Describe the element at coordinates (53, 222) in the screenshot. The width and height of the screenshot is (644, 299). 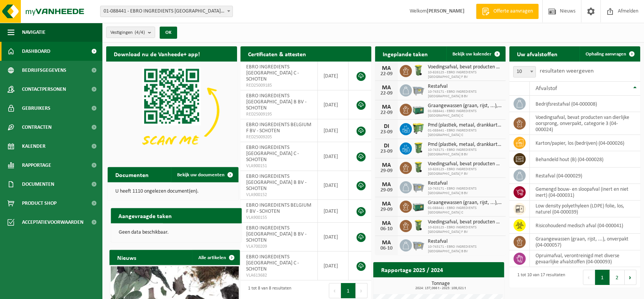
I see `span: Acceptatievoorwaarden` at that location.